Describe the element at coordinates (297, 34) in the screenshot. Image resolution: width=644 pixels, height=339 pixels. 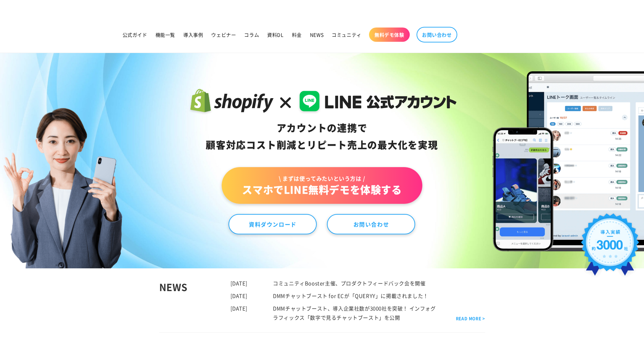
I see `span: 料金` at that location.